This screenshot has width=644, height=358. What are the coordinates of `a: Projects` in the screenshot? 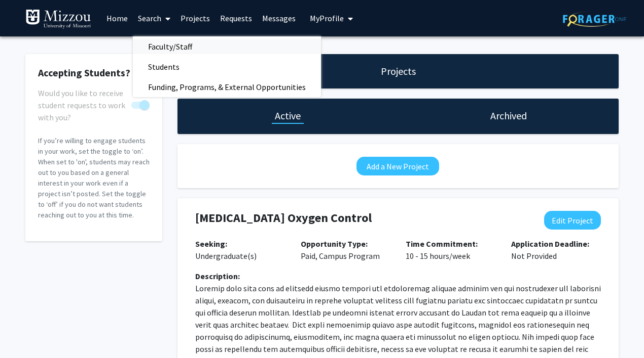 It's located at (195, 18).